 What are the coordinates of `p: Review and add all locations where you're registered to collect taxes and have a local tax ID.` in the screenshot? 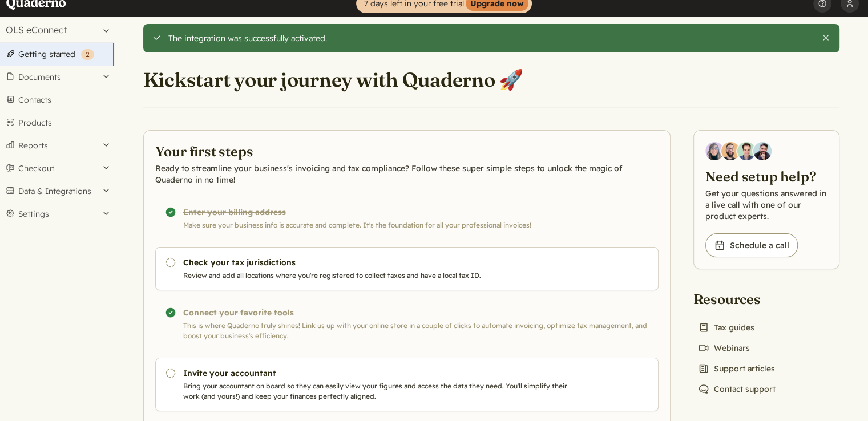 It's located at (378, 275).